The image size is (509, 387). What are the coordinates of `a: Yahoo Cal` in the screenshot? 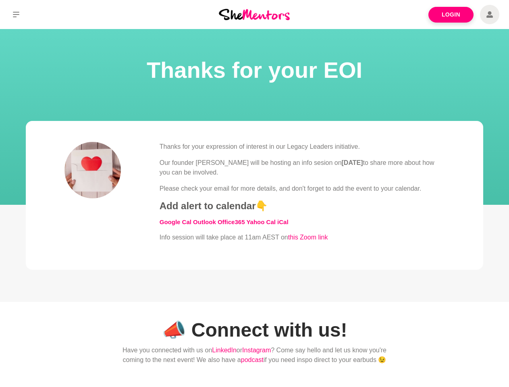 It's located at (261, 222).